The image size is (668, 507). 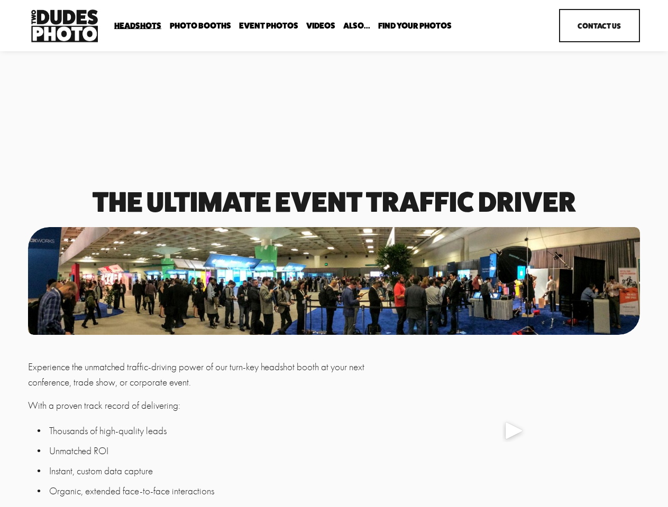 I want to click on h1: The Ultimate event traffic driver, so click(x=334, y=202).